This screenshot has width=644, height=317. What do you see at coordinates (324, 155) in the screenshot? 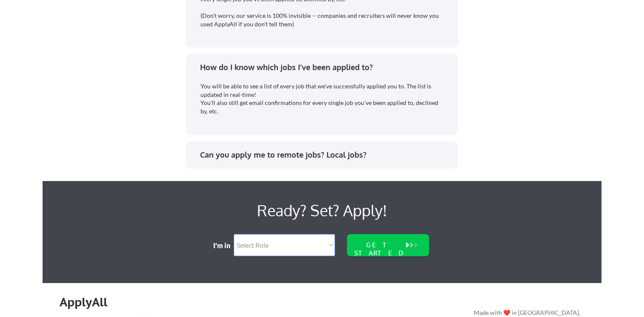
I see `div: Can you apply me to remote jobs? Local jobs?` at bounding box center [324, 155].